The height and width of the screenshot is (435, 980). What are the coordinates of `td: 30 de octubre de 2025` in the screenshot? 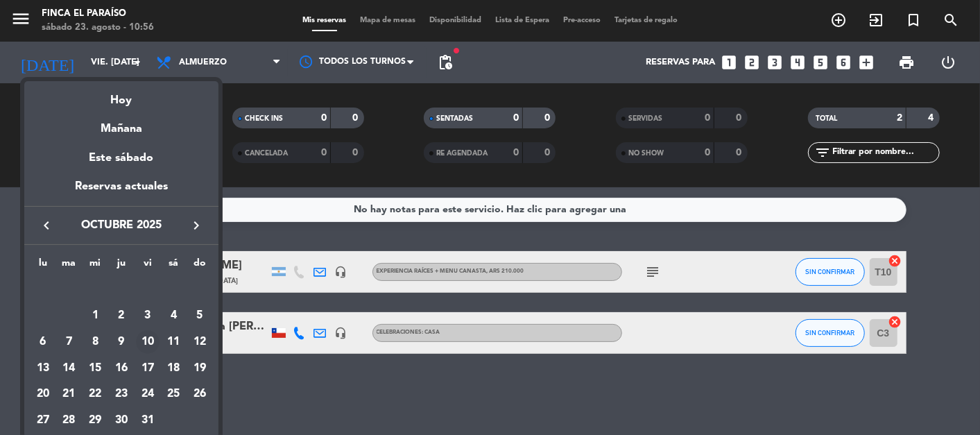 It's located at (122, 420).